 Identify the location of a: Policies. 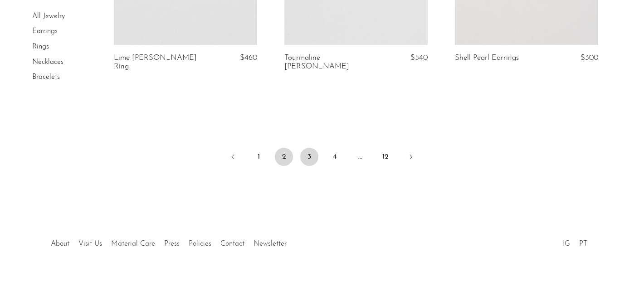
(200, 244).